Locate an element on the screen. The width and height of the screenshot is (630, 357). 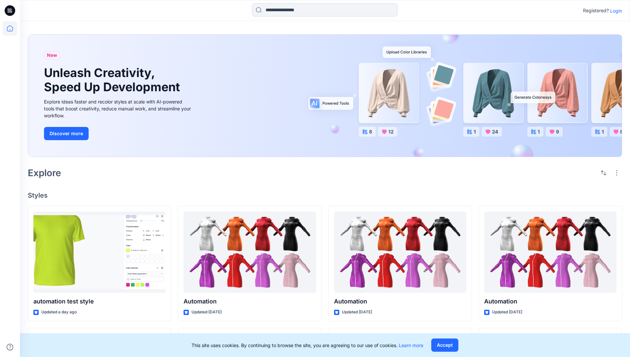
p: Registered? is located at coordinates (596, 11).